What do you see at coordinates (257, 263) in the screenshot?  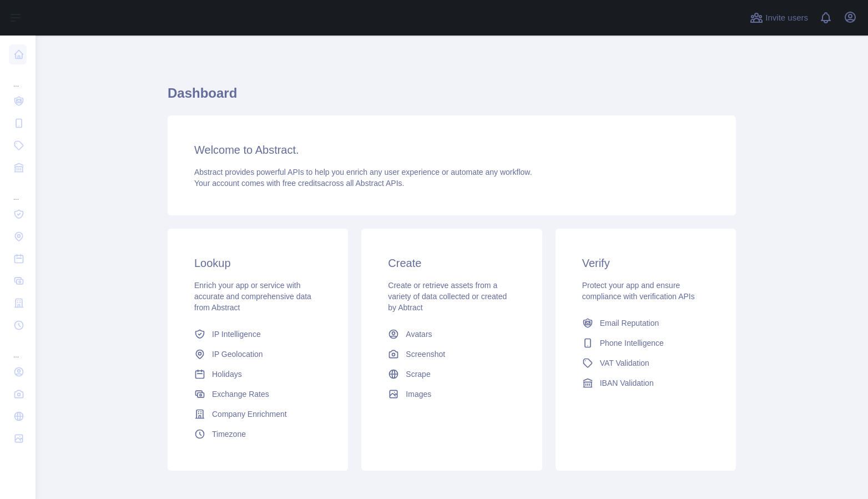 I see `h3: Lookup` at bounding box center [257, 263].